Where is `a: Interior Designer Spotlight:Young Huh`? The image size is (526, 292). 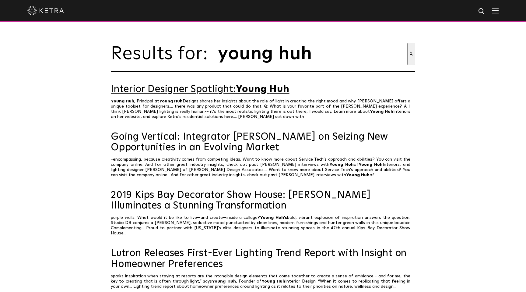 a: Interior Designer Spotlight:Young Huh is located at coordinates (263, 89).